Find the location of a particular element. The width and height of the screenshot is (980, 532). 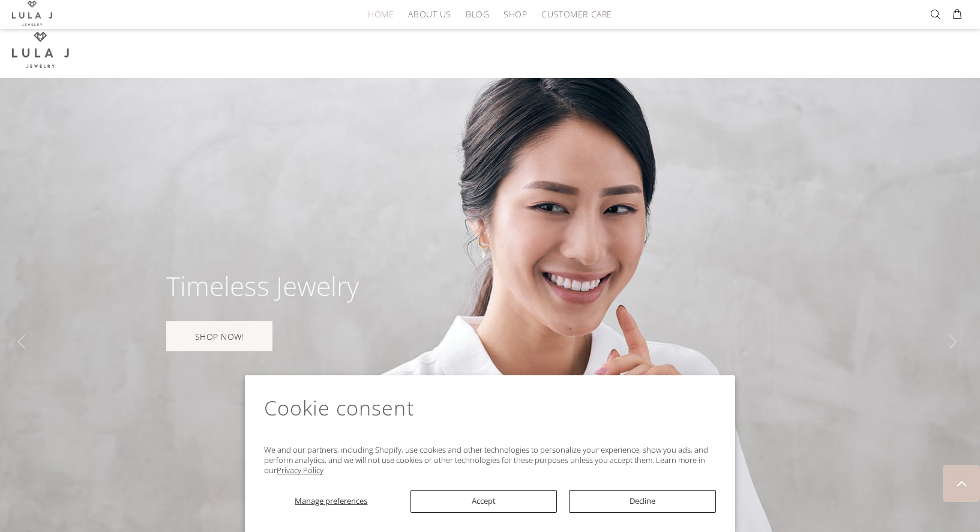

a: ABOUT US is located at coordinates (429, 14).